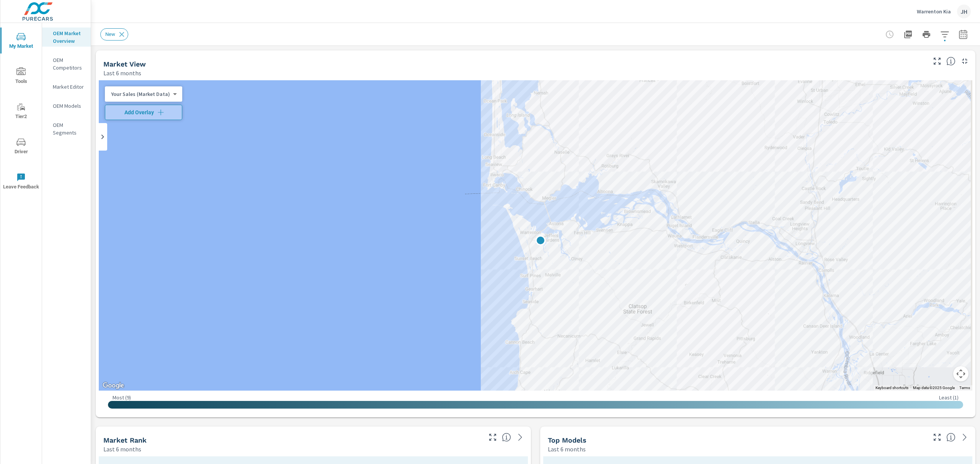  Describe the element at coordinates (69, 87) in the screenshot. I see `p: Market Editor` at that location.